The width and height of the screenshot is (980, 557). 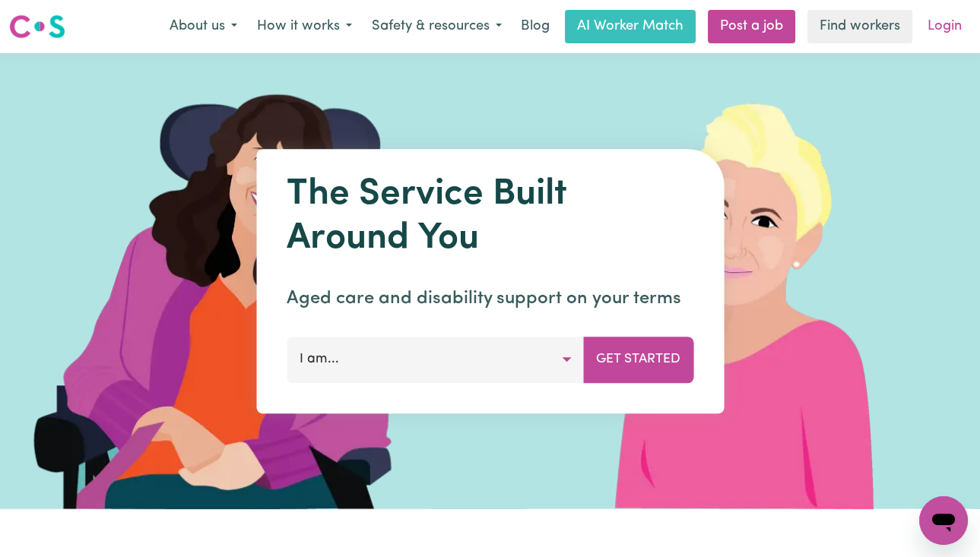 What do you see at coordinates (437, 27) in the screenshot?
I see `button: Safety & resources` at bounding box center [437, 27].